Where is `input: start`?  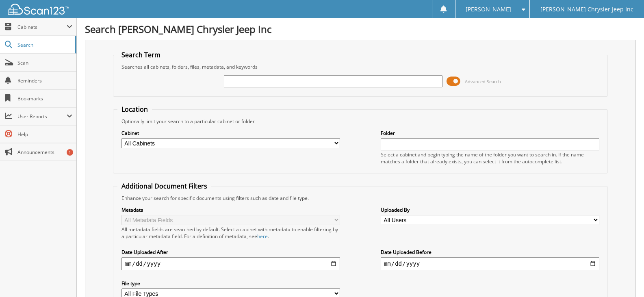
input: start is located at coordinates (231, 264).